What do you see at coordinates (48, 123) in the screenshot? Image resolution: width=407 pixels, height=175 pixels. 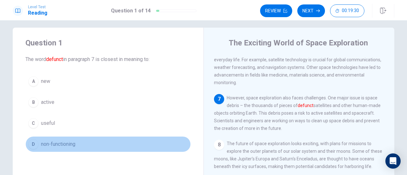 I see `span: useful` at bounding box center [48, 123].